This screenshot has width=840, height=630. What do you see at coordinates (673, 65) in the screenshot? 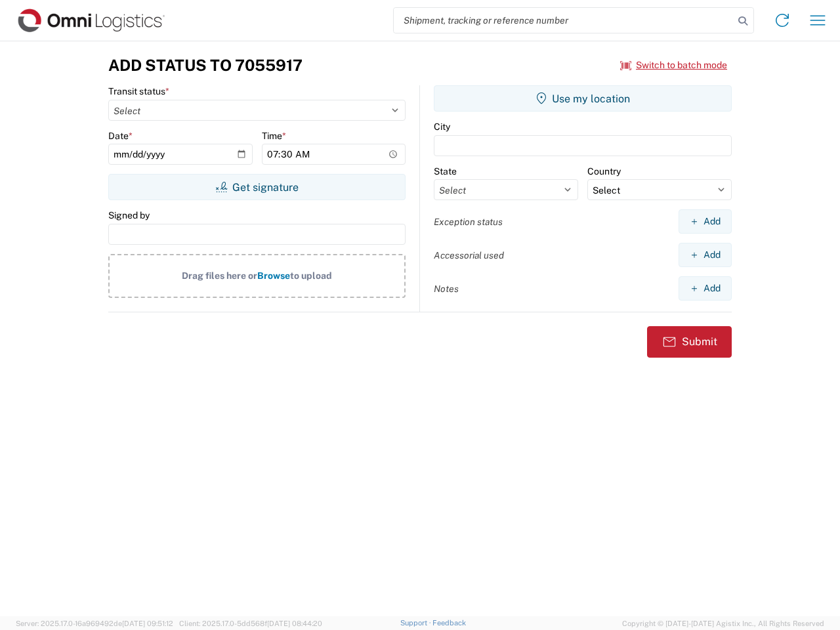
I see `button: Switch to batch mode` at bounding box center [673, 65].